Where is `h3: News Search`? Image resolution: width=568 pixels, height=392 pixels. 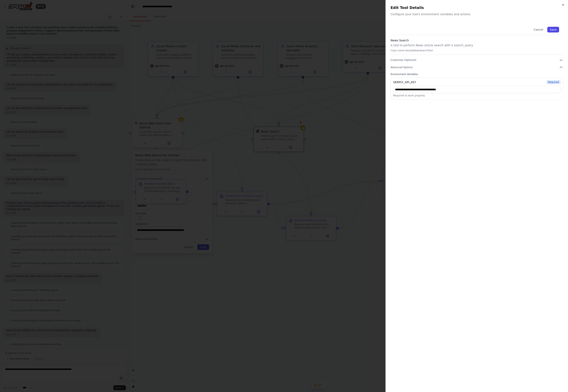
h3: News Search is located at coordinates (477, 41).